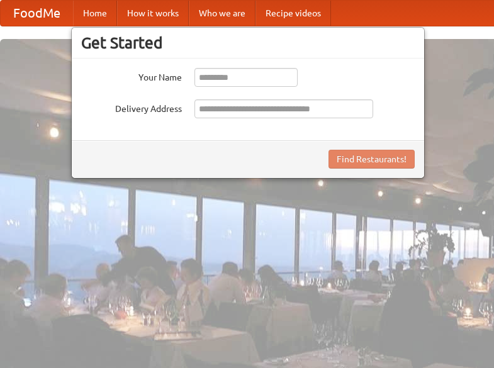 The width and height of the screenshot is (494, 368). What do you see at coordinates (371, 159) in the screenshot?
I see `button: Find Restaurants!` at bounding box center [371, 159].